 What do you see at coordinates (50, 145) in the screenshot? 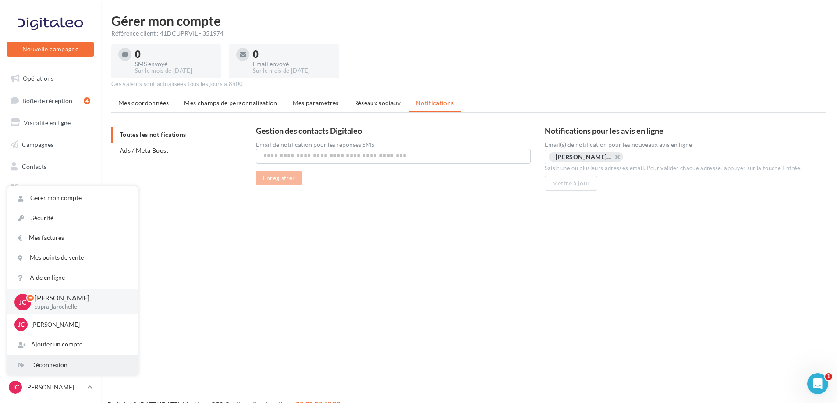
I see `a: Campagnes` at bounding box center [50, 145].